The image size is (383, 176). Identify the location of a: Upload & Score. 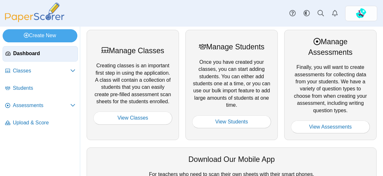
(40, 123).